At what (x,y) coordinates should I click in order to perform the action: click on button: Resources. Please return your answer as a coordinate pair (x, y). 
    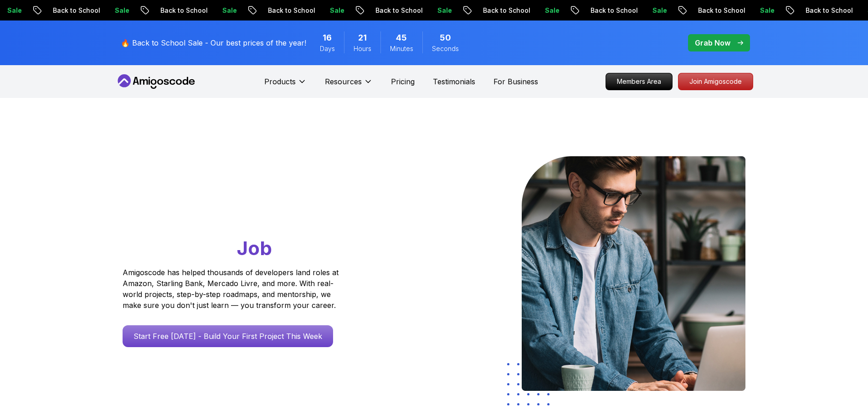
    Looking at the image, I should click on (348, 86).